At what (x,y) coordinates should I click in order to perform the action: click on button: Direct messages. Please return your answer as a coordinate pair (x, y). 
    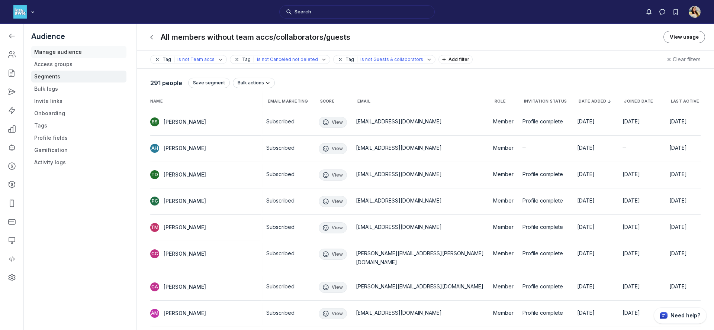
    Looking at the image, I should click on (663, 12).